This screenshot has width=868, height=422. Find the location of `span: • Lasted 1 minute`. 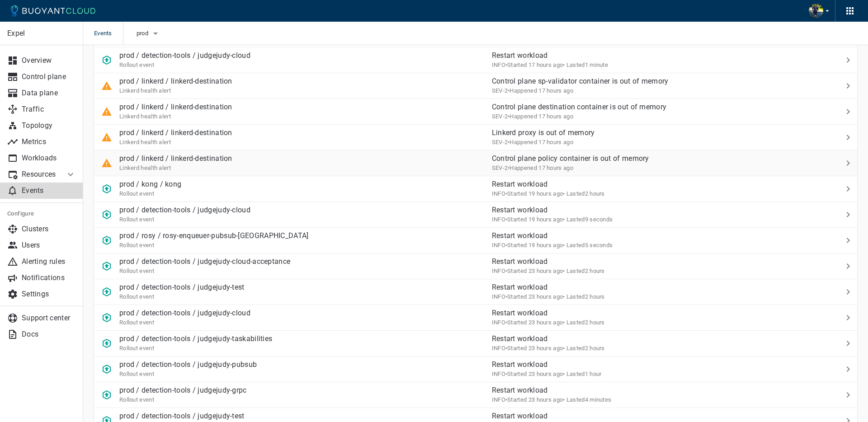

span: • Lasted 1 minute is located at coordinates (585, 65).